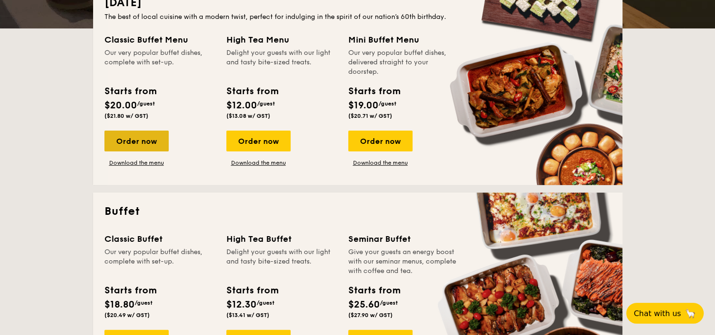 This screenshot has width=715, height=335. Describe the element at coordinates (241, 105) in the screenshot. I see `span: $12.00` at that location.